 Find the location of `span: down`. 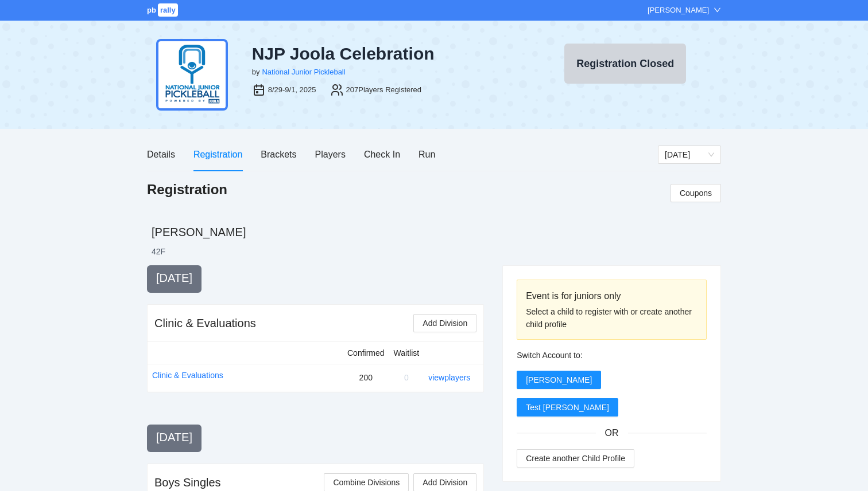

span: down is located at coordinates (717, 10).